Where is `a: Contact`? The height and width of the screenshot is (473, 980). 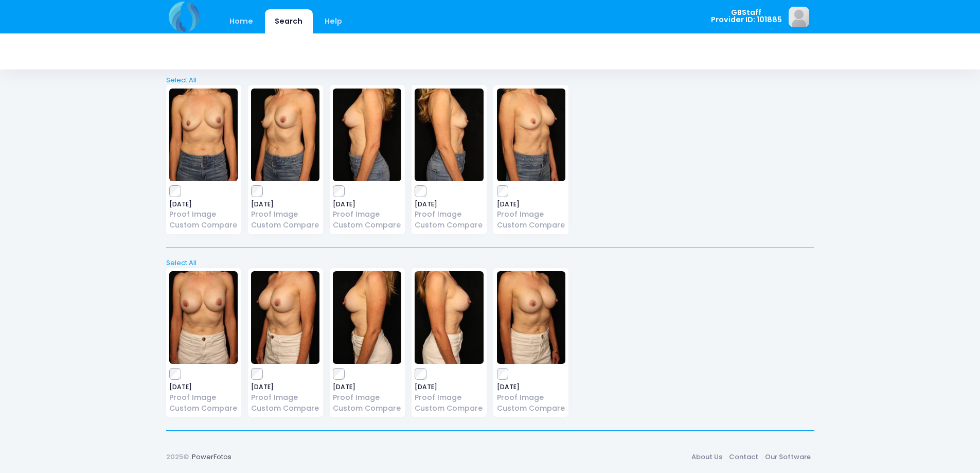
a: Contact is located at coordinates (744, 457).